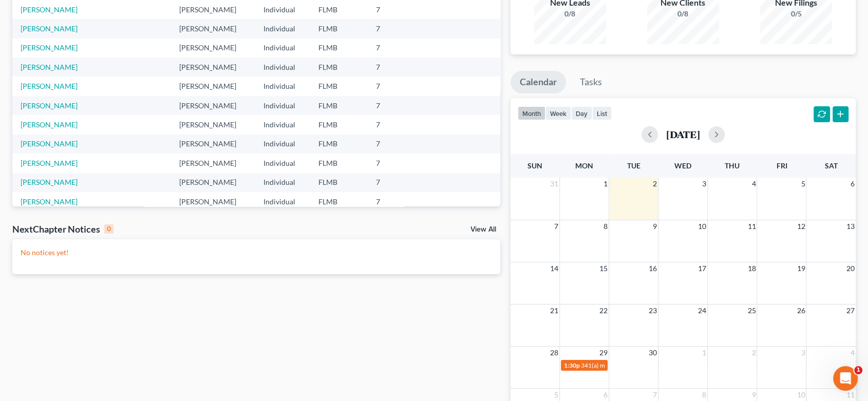 This screenshot has width=868, height=401. I want to click on a: View All, so click(483, 229).